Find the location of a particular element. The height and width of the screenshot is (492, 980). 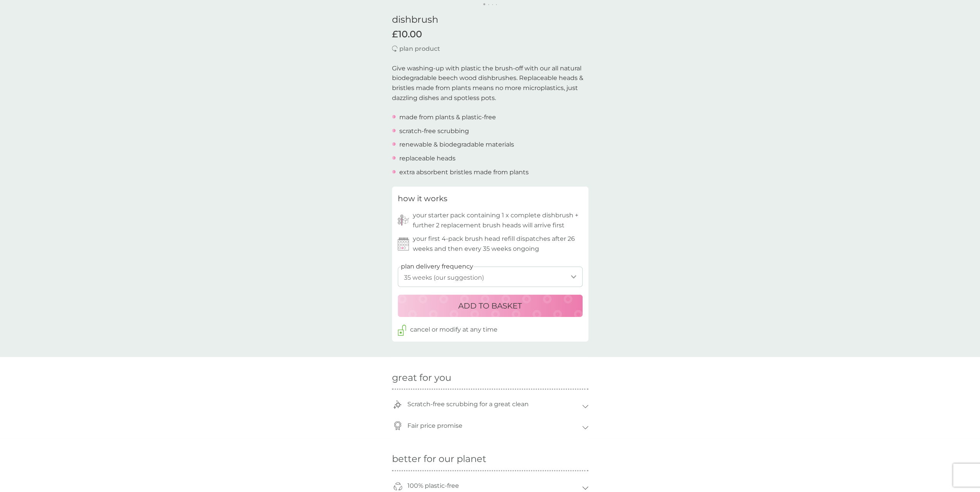

img: coin-icon.svg is located at coordinates (397, 426).